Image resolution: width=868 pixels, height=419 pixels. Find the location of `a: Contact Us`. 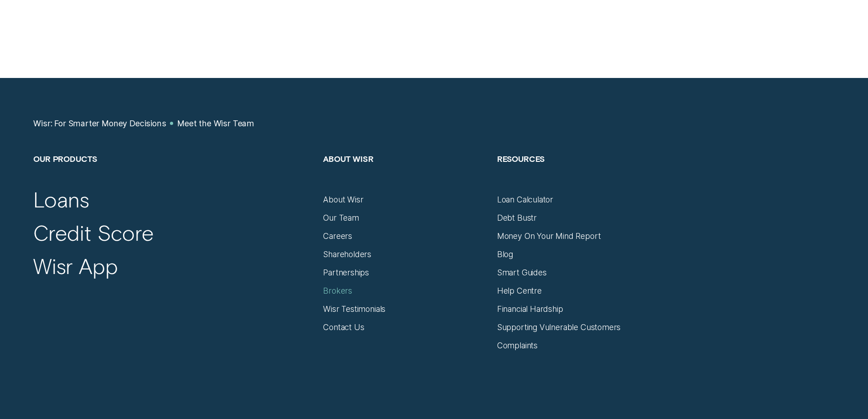

a: Contact Us is located at coordinates (343, 327).